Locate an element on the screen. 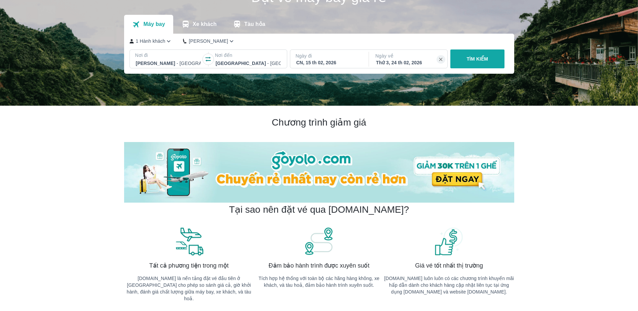 Image resolution: width=638 pixels, height=311 pixels. p: 1 Hành khách is located at coordinates (151, 41).